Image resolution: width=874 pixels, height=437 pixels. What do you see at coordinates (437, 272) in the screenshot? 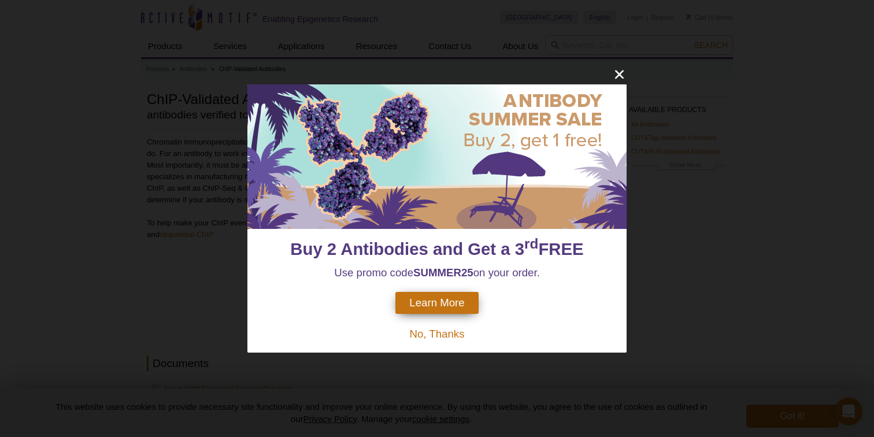
I see `span: Use promo code on your order.` at bounding box center [437, 272].